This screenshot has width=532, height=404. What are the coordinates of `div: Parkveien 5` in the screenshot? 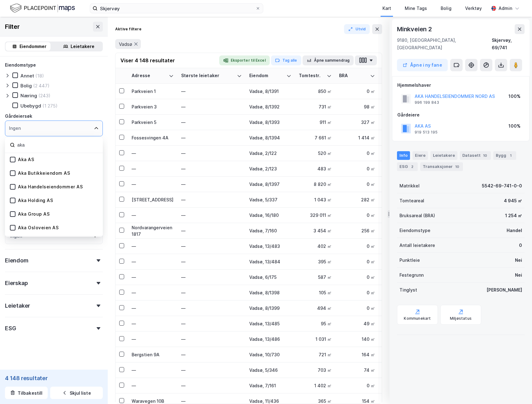 It's located at (153, 122).